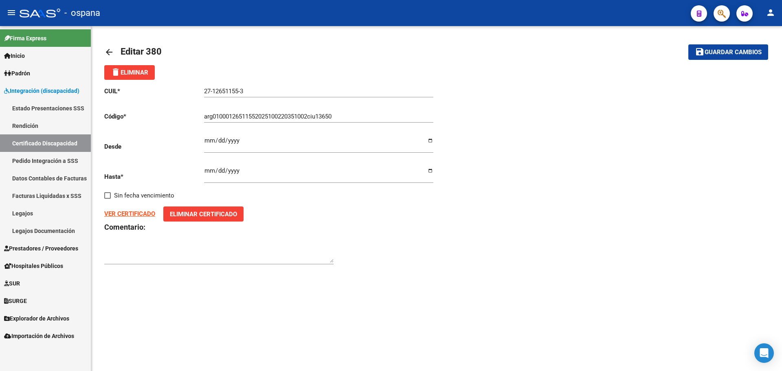 Image resolution: width=782 pixels, height=371 pixels. Describe the element at coordinates (125, 227) in the screenshot. I see `strong: Comentario:` at that location.